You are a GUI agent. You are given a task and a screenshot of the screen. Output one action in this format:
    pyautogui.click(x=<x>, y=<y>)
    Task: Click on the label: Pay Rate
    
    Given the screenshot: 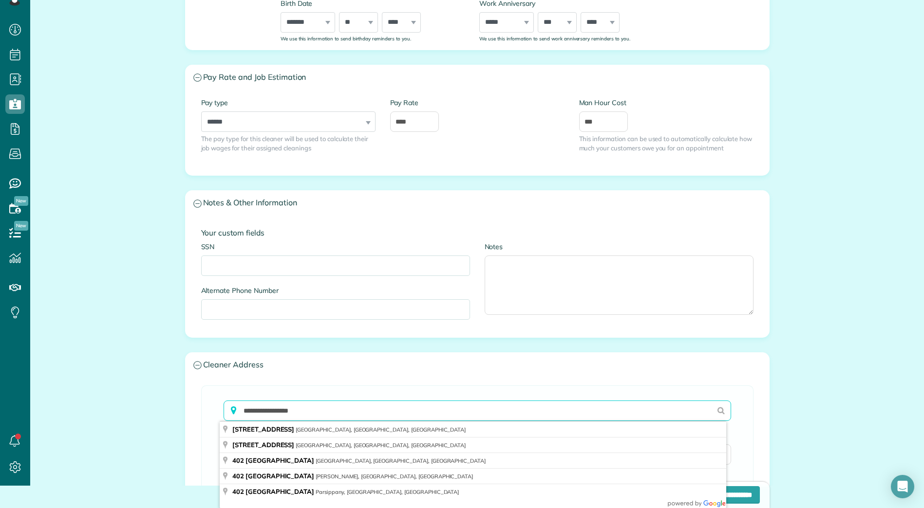 What is the action you would take?
    pyautogui.click(x=477, y=103)
    